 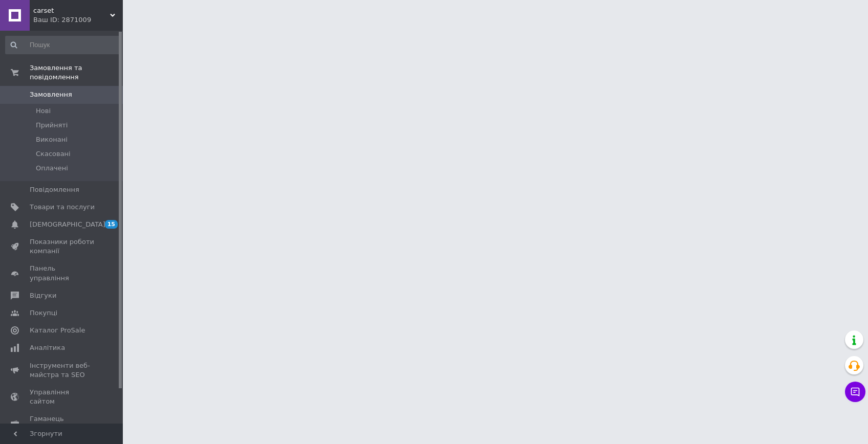 What do you see at coordinates (78, 20) in the screenshot?
I see `div: Ваш ID: 2871009` at bounding box center [78, 20].